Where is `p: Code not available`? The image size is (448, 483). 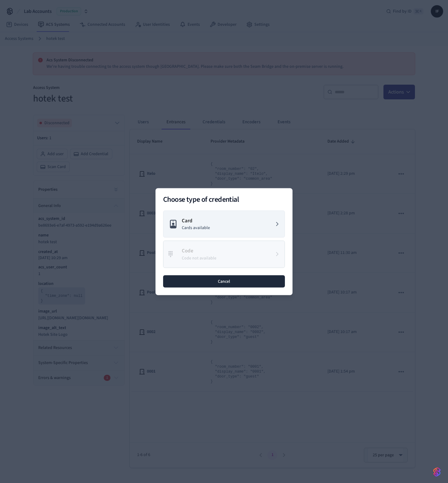 p: Code not available is located at coordinates (199, 258).